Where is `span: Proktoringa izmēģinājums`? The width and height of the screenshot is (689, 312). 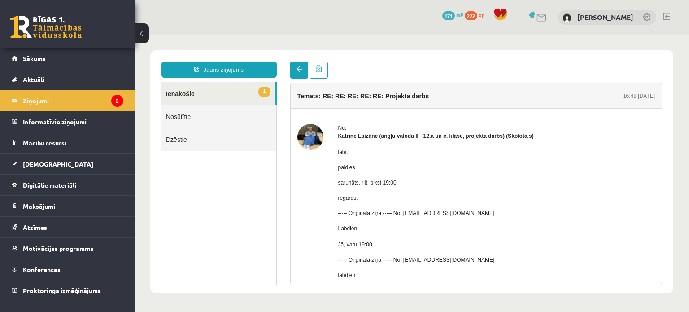
span: Proktoringa izmēģinājums is located at coordinates (62, 290).